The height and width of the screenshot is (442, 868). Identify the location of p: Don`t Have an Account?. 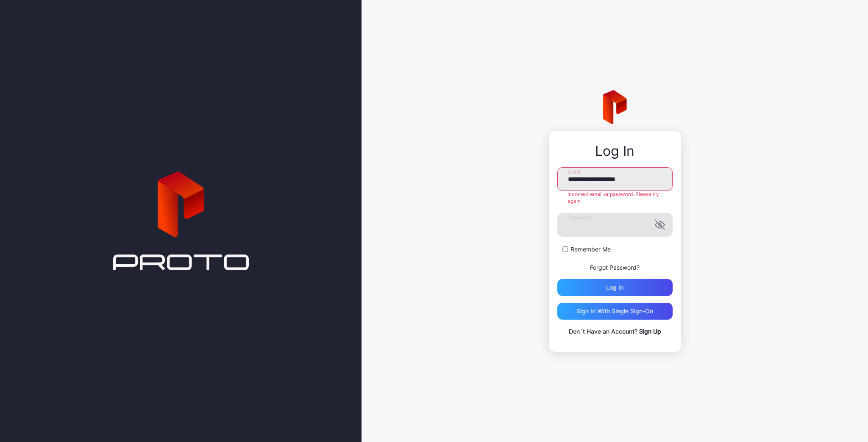
(615, 332).